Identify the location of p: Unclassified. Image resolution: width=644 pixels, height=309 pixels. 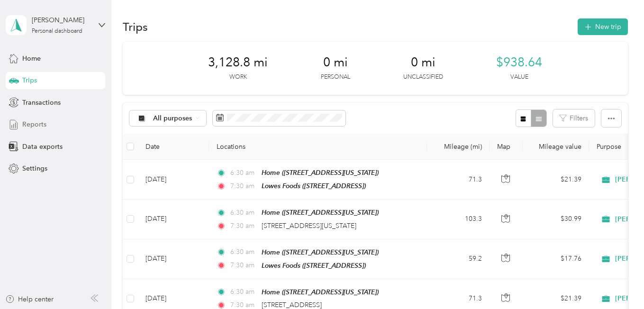
(423, 77).